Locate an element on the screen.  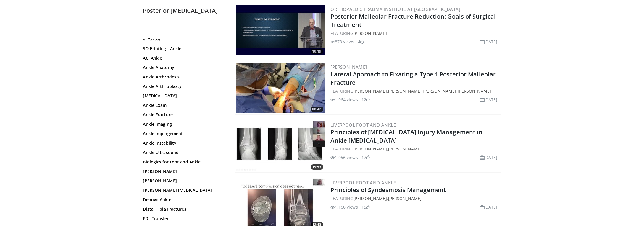
img: a6151491-f3da-42f8-a874-ed2b06bf10c9.300x170_q85_crop-smart_upscale.jpg is located at coordinates (280, 88).